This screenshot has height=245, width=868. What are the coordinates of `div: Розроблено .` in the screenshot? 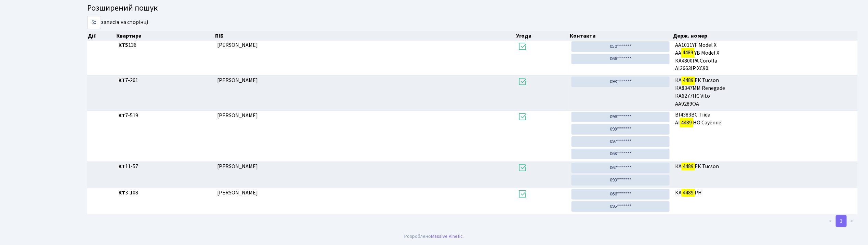 It's located at (434, 237).